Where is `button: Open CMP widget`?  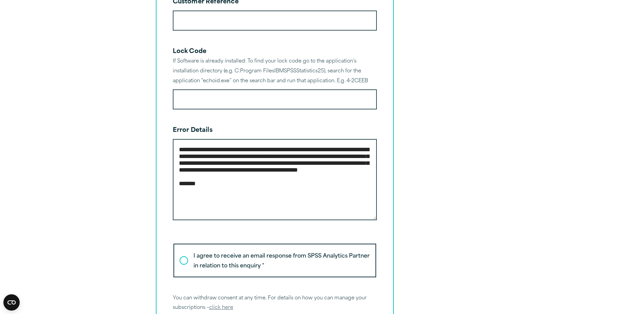 button: Open CMP widget is located at coordinates (12, 303).